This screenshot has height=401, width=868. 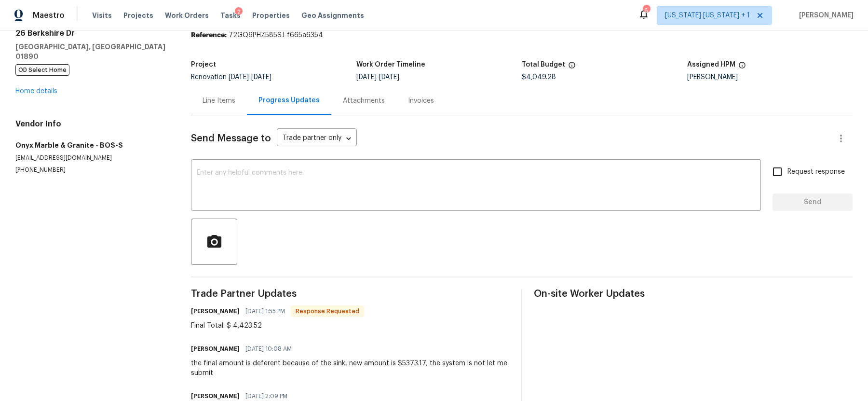 I want to click on span: Projects, so click(x=138, y=15).